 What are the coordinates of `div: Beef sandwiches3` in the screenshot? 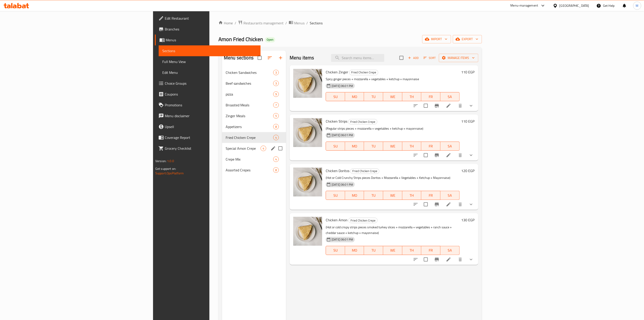 It's located at (254, 83).